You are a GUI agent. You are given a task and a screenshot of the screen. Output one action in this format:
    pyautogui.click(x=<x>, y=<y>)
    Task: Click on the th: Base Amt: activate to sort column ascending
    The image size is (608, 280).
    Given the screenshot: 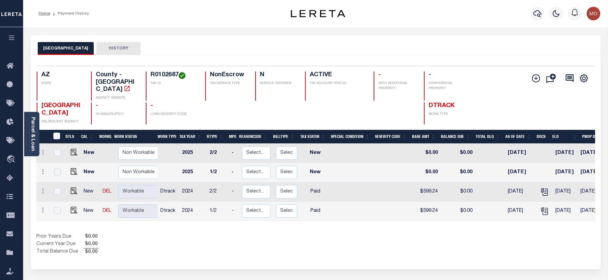 What is the action you would take?
    pyautogui.click(x=423, y=137)
    